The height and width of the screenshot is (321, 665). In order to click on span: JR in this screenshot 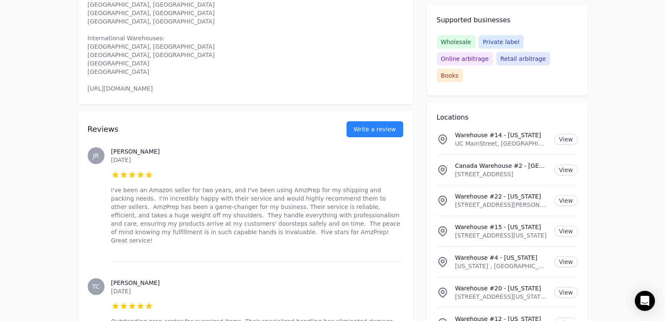, I will do `click(96, 156)`.